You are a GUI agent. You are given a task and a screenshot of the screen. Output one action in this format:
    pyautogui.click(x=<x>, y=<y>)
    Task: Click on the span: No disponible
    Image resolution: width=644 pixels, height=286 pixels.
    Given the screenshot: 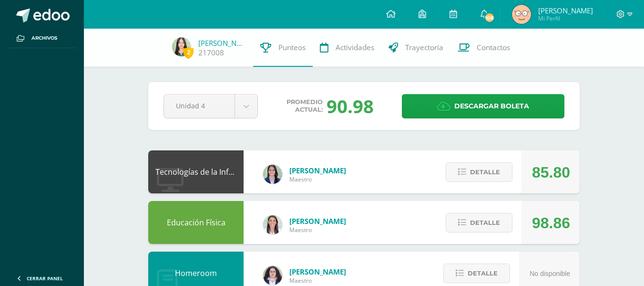 What is the action you would take?
    pyautogui.click(x=549, y=273)
    